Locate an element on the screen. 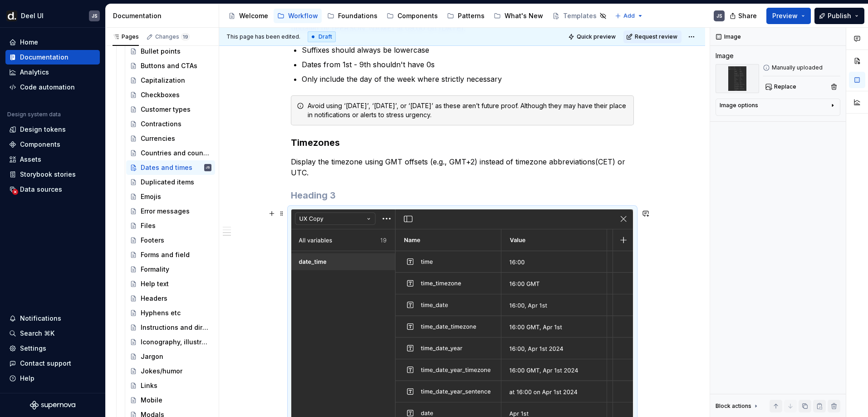 The width and height of the screenshot is (868, 417). div: Help is located at coordinates (28, 378).